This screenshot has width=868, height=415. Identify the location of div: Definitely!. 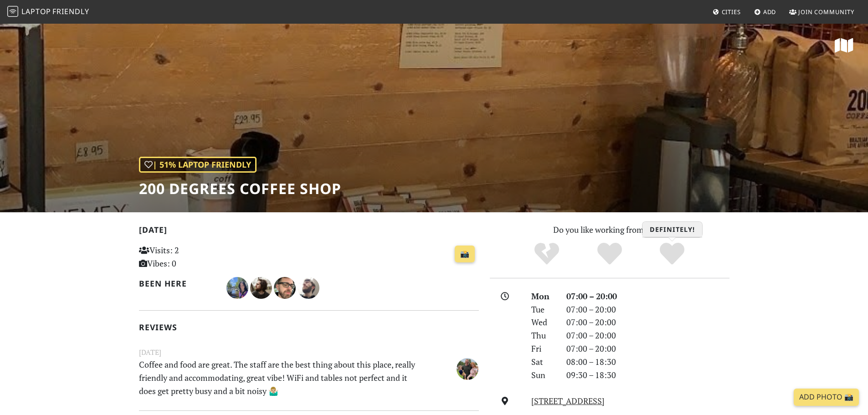
(672, 254).